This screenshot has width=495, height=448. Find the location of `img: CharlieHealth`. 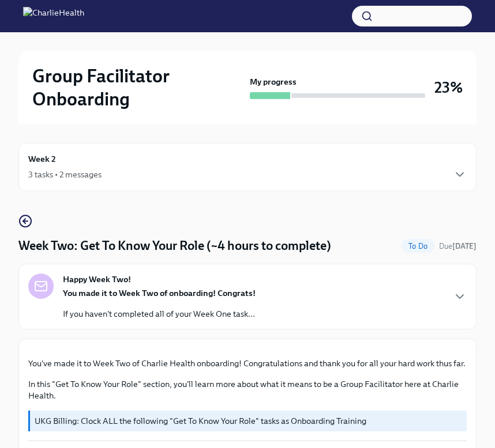

img: CharlieHealth is located at coordinates (54, 16).